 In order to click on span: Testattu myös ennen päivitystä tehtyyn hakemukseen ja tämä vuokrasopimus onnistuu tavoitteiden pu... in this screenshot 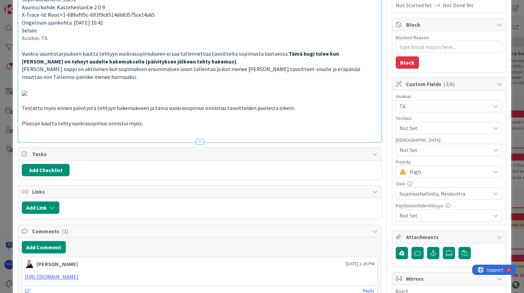, I will do `click(158, 108)`.